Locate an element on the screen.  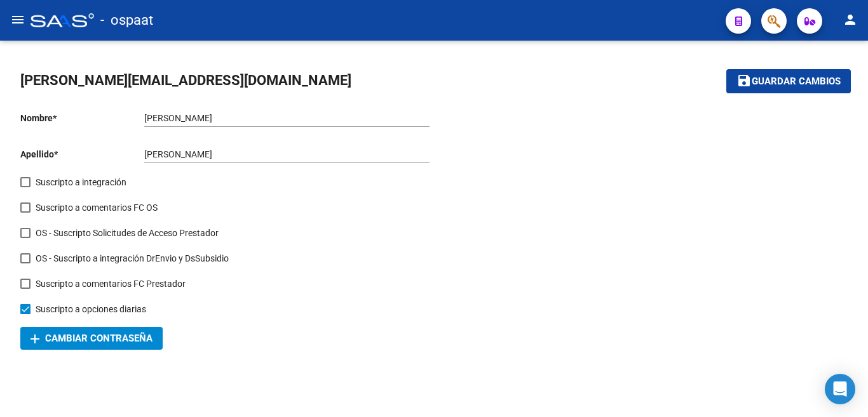
p: Apellido is located at coordinates (82, 154).